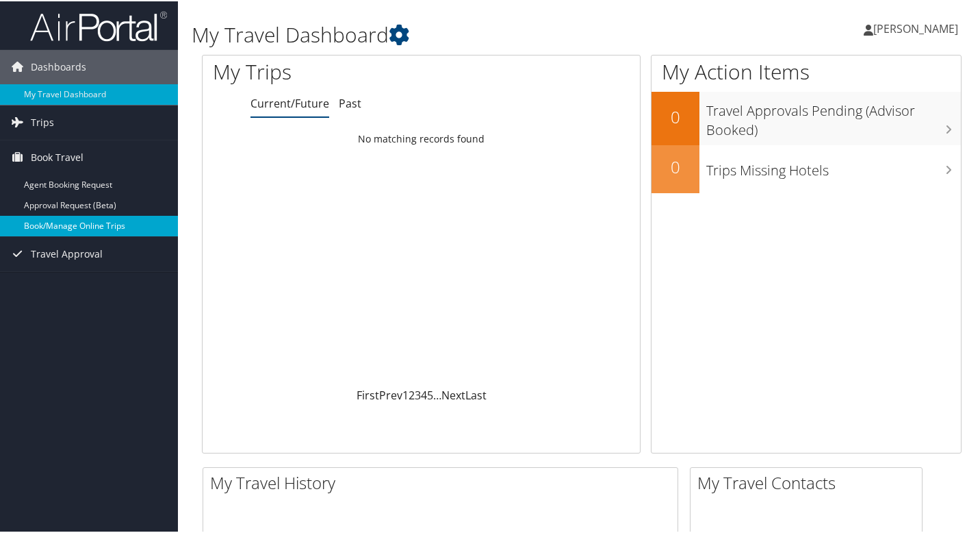  I want to click on h3: Travel Approvals Pending (Advisor Booked), so click(834, 115).